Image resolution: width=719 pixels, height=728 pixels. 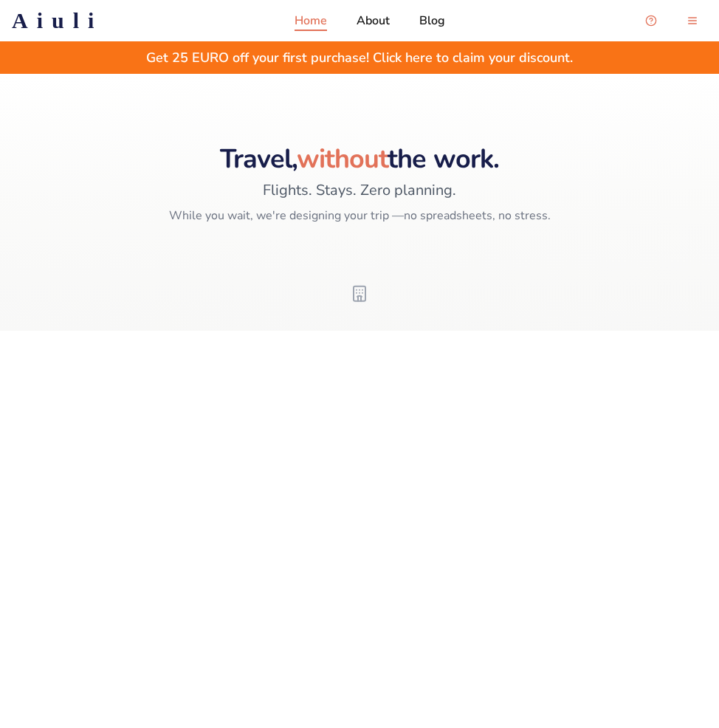 What do you see at coordinates (651, 21) in the screenshot?
I see `button: Open support chat` at bounding box center [651, 21].